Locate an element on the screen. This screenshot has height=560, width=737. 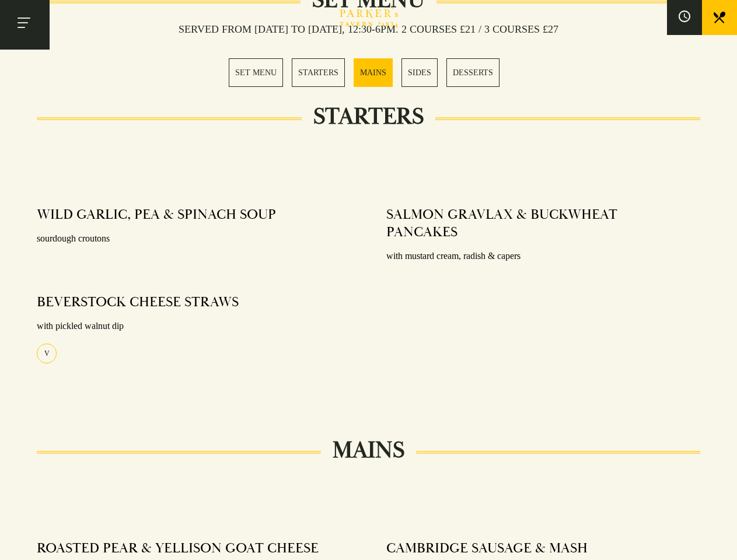
div: V is located at coordinates (47, 353).